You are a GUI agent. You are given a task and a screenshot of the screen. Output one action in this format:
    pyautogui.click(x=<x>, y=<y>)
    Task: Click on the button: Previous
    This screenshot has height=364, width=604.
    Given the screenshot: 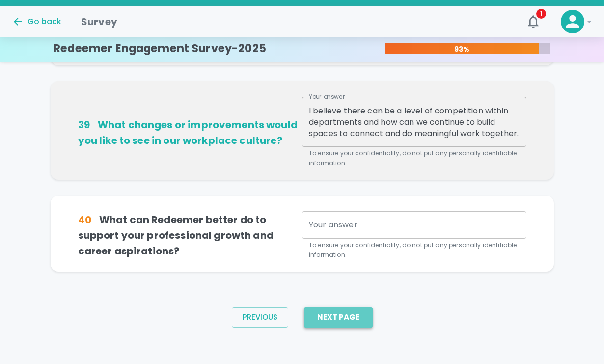 What is the action you would take?
    pyautogui.click(x=260, y=317)
    